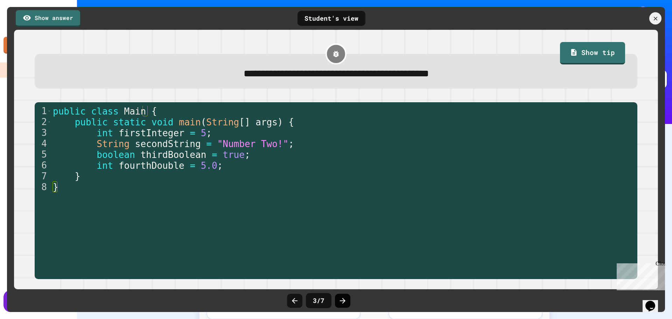 This screenshot has width=672, height=319. What do you see at coordinates (116, 155) in the screenshot?
I see `span: boolean` at bounding box center [116, 155].